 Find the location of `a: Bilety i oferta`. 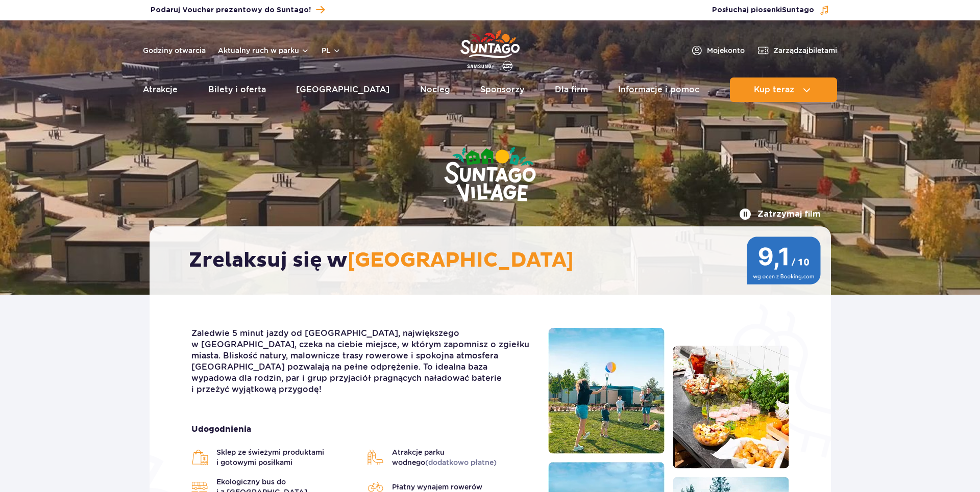

a: Bilety i oferta is located at coordinates (236, 90).